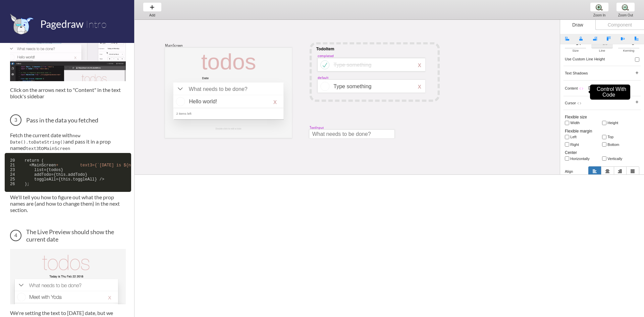  What do you see at coordinates (570, 103) in the screenshot?
I see `span: cursor` at bounding box center [570, 103].